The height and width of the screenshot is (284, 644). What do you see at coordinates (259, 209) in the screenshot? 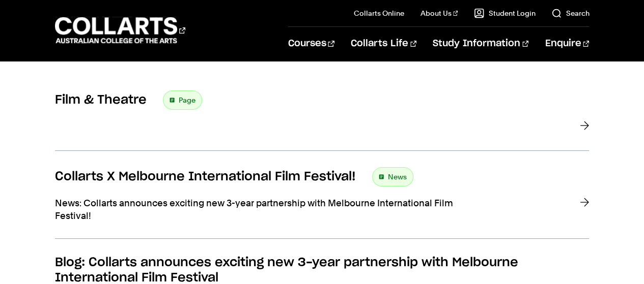
I see `p: News: Collarts announces exciting new 3-year partnership with Melbourne International Film Festival!` at bounding box center [259, 209].